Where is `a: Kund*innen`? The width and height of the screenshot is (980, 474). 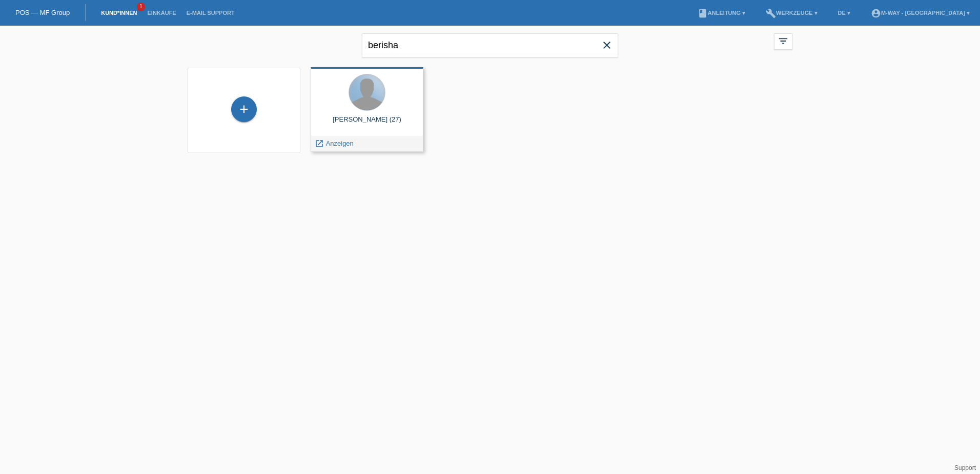
a: Kund*innen is located at coordinates (119, 13).